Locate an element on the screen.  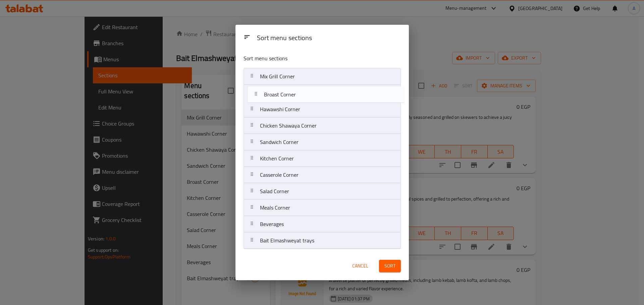
span: Sort is located at coordinates (390, 266).